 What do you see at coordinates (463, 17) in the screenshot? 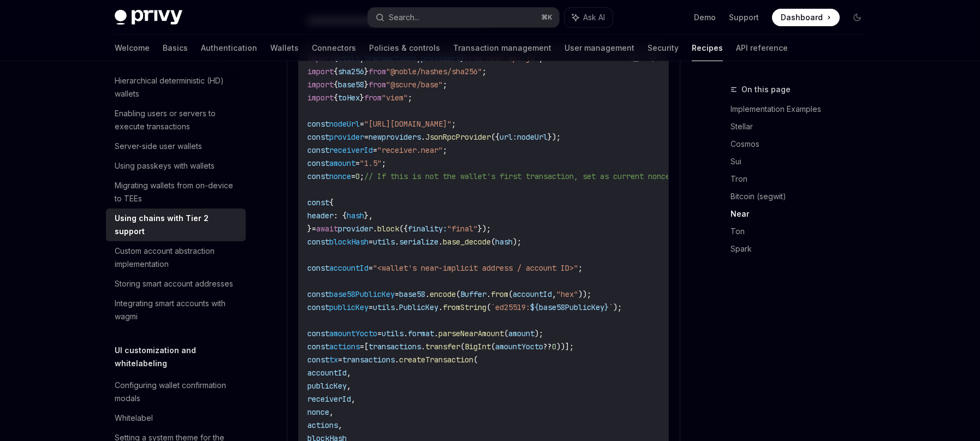
I see `button: Search...⌘K` at bounding box center [463, 17].